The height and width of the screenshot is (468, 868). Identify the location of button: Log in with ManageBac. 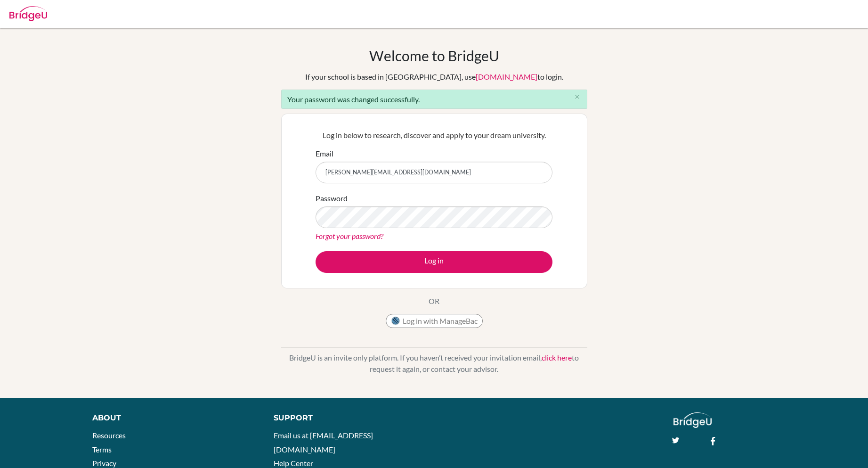
(434, 321).